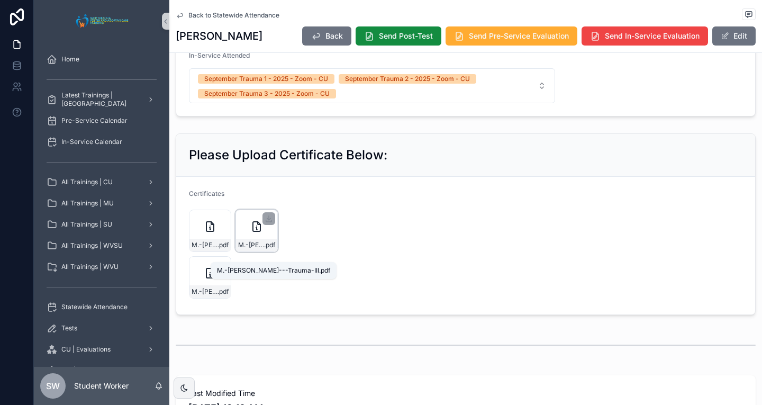  Describe the element at coordinates (87, 203) in the screenshot. I see `span: All Trainings | MU` at that location.